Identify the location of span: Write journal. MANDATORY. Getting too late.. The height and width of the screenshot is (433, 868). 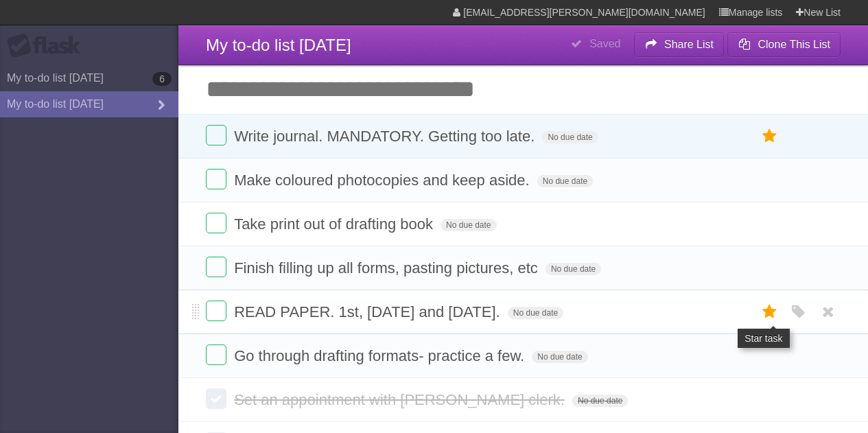
(385, 136).